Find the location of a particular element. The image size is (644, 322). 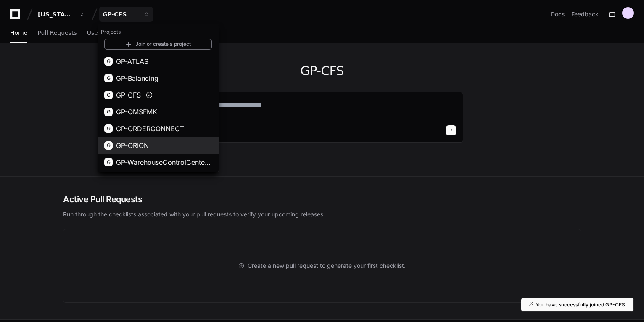

span: GP-OMSFMK is located at coordinates (137, 112).